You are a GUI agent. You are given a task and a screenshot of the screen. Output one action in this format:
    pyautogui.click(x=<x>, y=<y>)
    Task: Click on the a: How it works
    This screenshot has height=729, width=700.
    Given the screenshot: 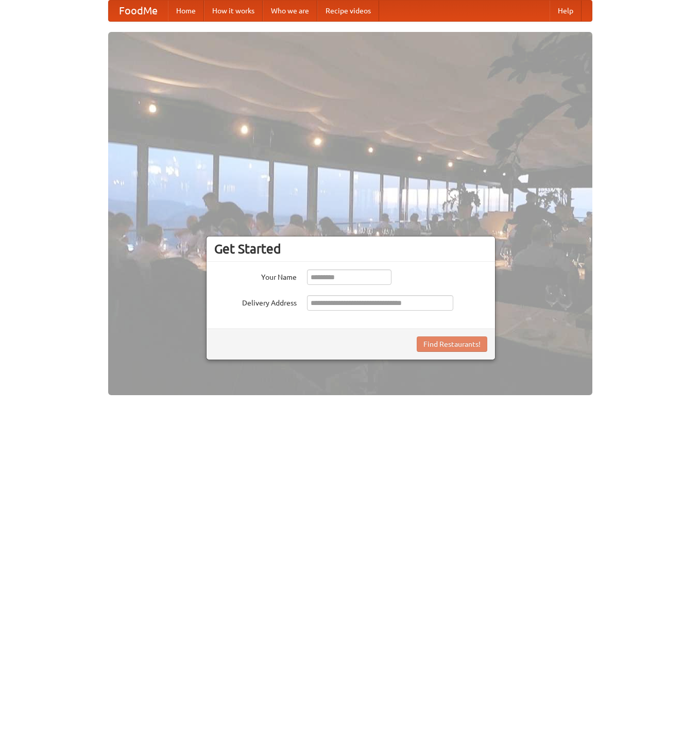 What is the action you would take?
    pyautogui.click(x=233, y=11)
    